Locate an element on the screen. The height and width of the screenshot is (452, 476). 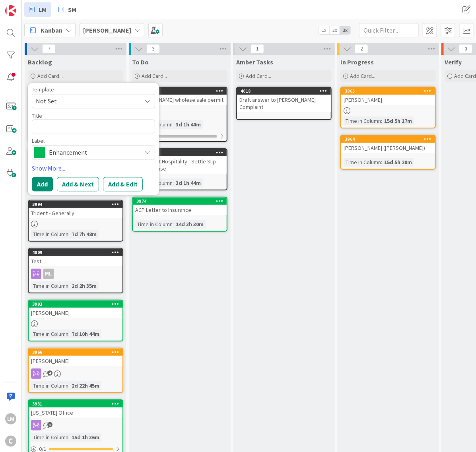
a: 3974ACP Letter to InsuranceTime in Column:14d 3h 30m is located at coordinates (180, 214).